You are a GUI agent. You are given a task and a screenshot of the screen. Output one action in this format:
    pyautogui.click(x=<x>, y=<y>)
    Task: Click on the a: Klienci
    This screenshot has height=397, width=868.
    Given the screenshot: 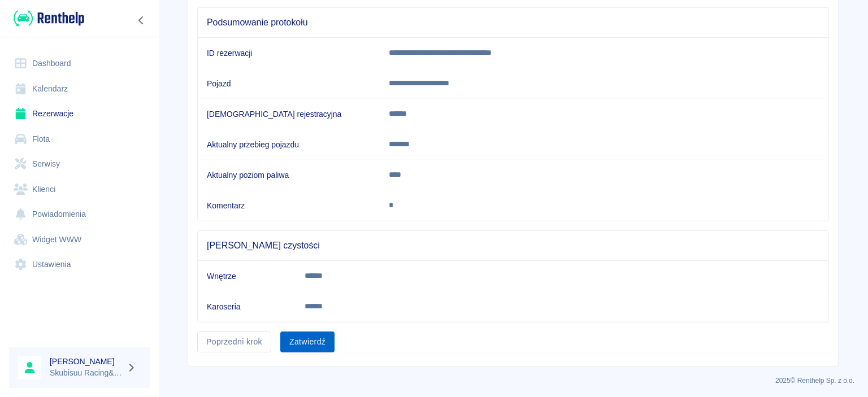 What is the action you would take?
    pyautogui.click(x=79, y=189)
    